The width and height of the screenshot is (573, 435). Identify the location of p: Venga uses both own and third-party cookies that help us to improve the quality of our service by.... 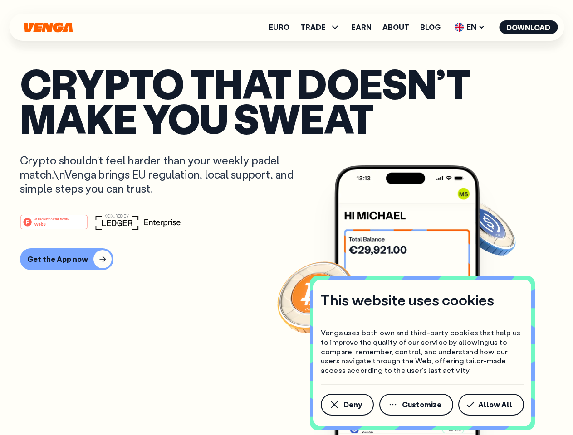
(422, 352).